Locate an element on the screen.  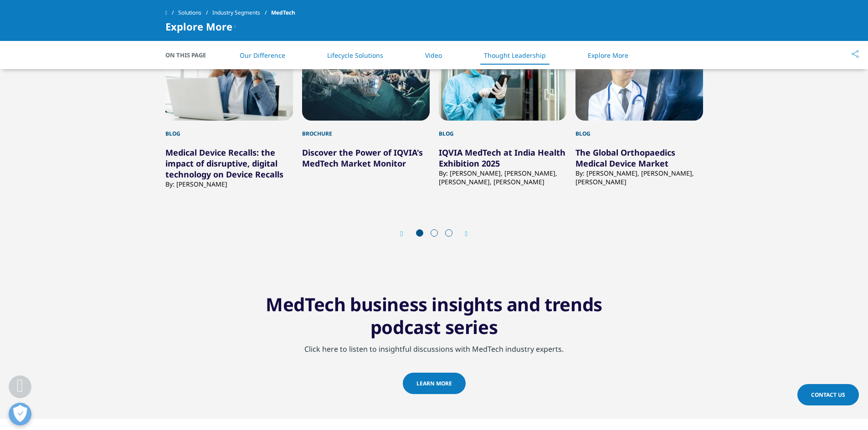
a: The Global Orthopaedics Medical Device Market is located at coordinates (625, 158).